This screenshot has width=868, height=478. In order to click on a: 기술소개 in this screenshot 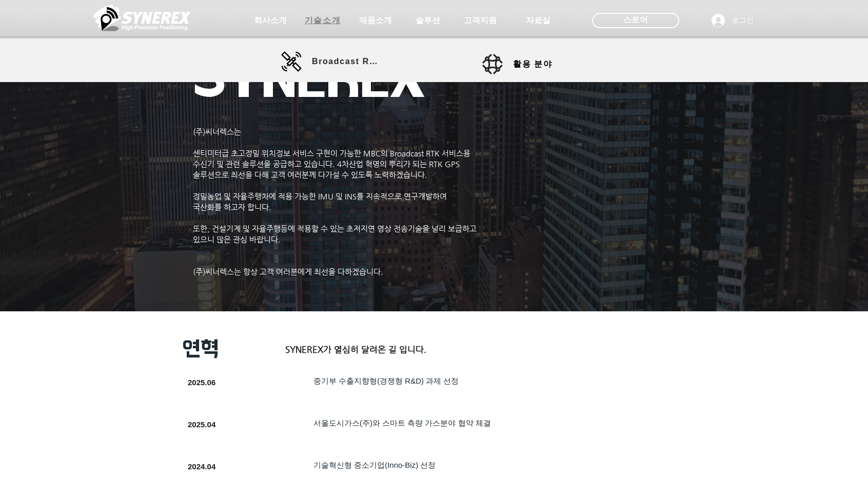, I will do `click(323, 20)`.